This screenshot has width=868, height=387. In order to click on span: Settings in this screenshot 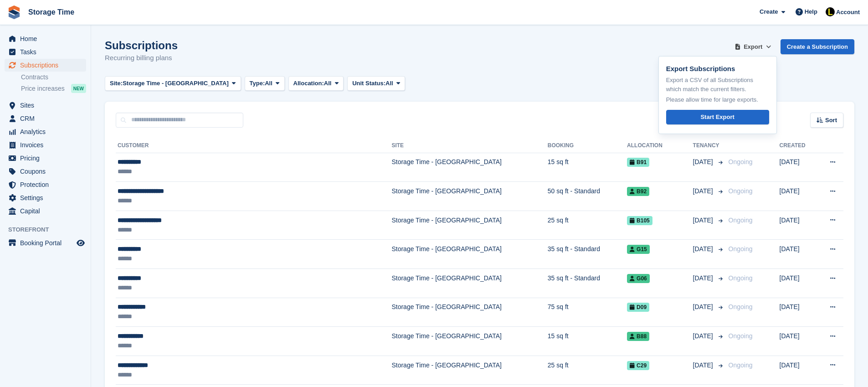, I will do `click(48, 198)`.